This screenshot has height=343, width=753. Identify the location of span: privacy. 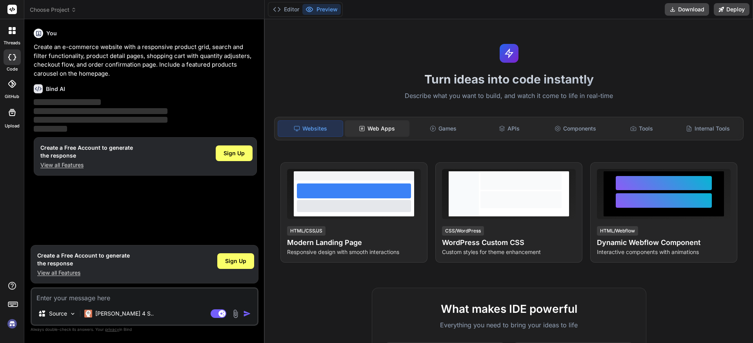
(112, 329).